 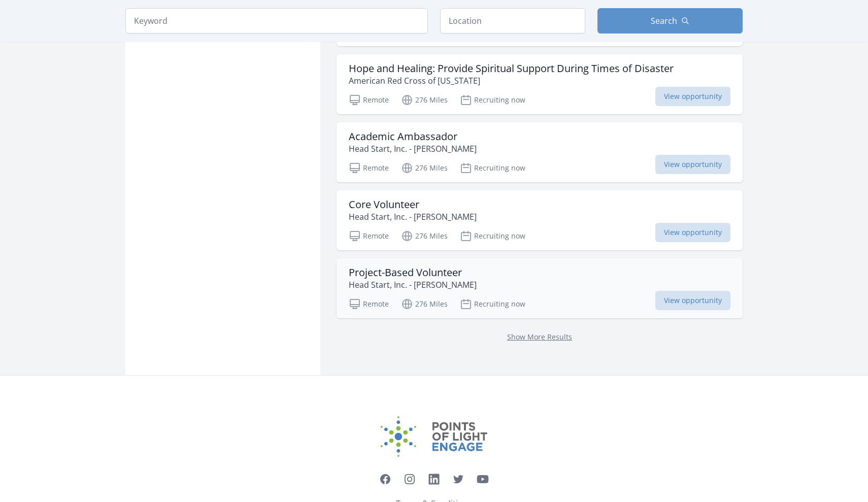 What do you see at coordinates (413, 205) in the screenshot?
I see `h3: Core Volunteer` at bounding box center [413, 205].